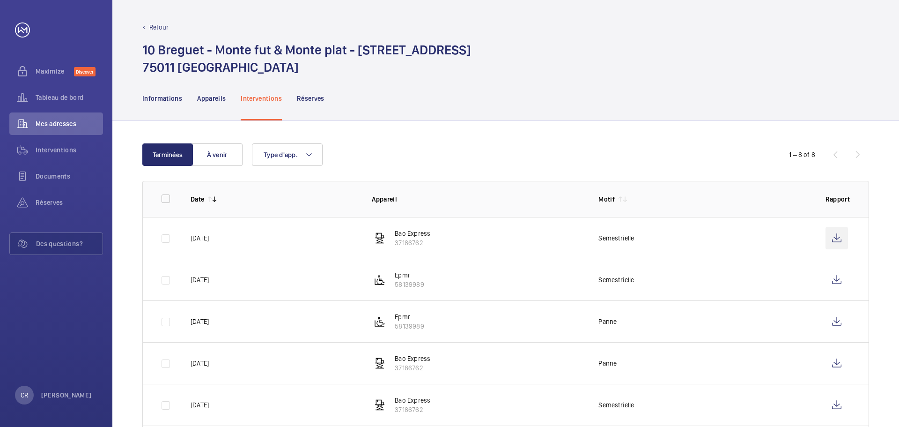 The image size is (899, 427). I want to click on span: Discover, so click(85, 72).